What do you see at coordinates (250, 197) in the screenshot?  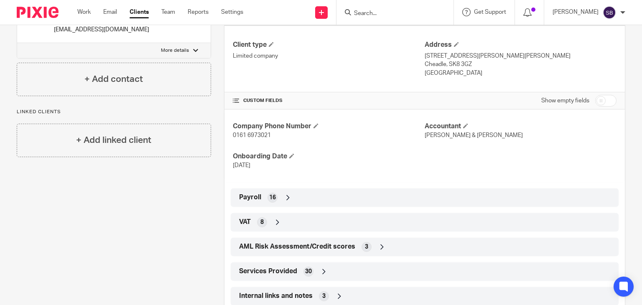 I see `span: Payroll` at bounding box center [250, 197].